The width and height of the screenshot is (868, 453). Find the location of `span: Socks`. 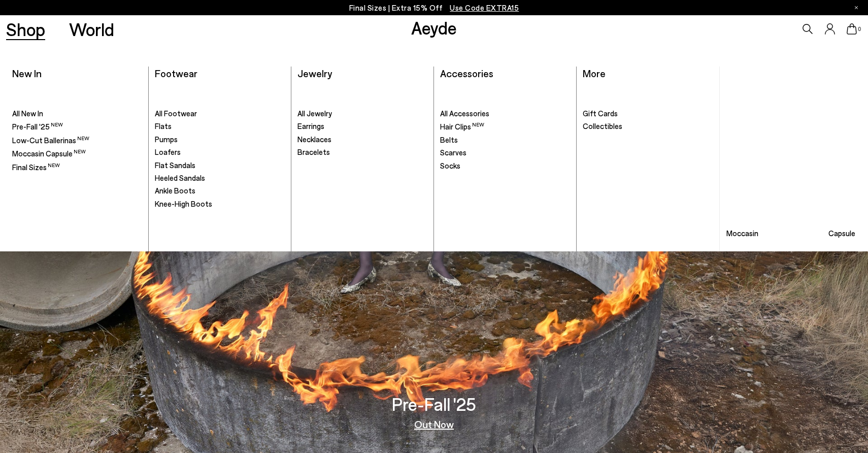

span: Socks is located at coordinates (450, 166).